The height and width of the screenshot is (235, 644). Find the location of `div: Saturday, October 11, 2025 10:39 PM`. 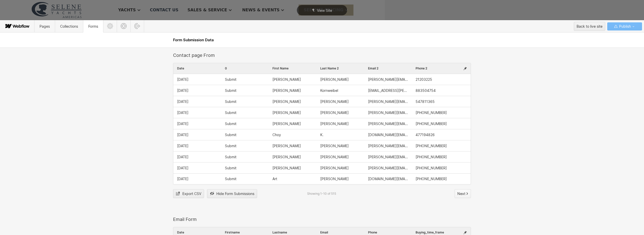

div: Saturday, October 11, 2025 10:39 PM is located at coordinates (197, 124).